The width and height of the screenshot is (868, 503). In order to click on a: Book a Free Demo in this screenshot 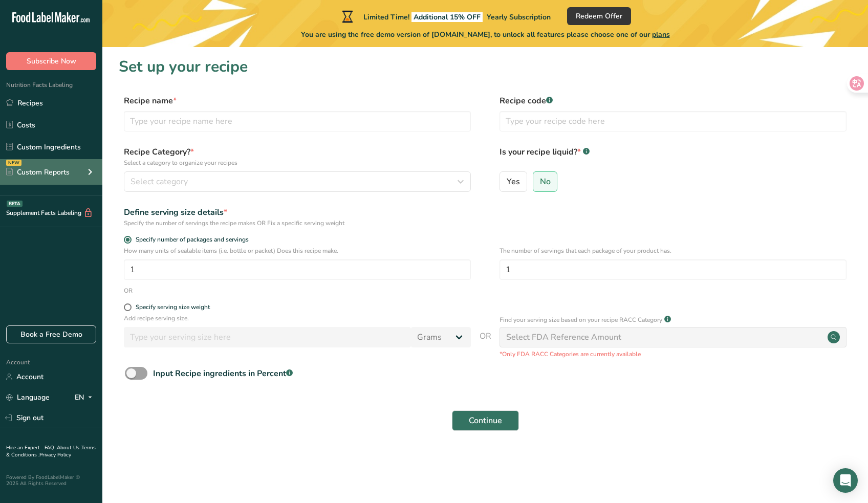, I will do `click(52, 334)`.